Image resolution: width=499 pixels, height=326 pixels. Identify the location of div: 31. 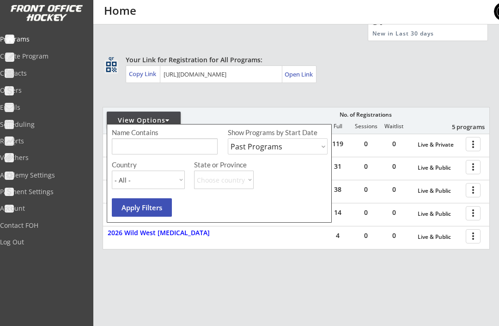
(338, 167).